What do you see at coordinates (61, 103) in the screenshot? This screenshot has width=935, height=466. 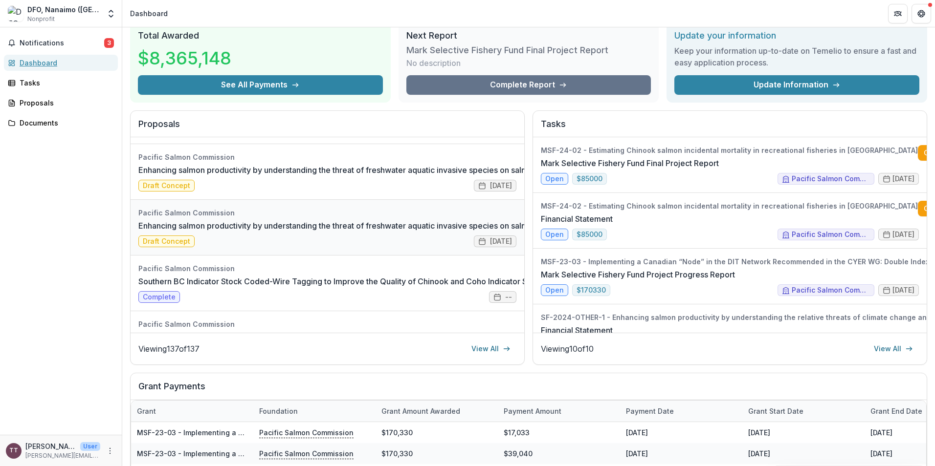 I see `a: Proposals` at bounding box center [61, 103].